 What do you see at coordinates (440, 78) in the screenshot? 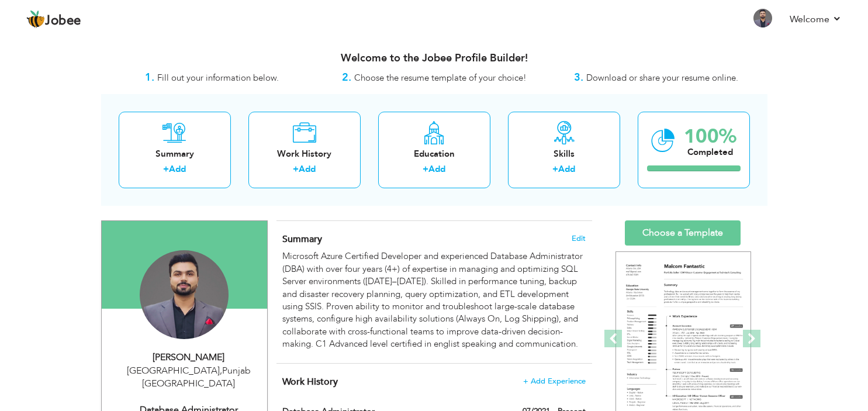
I see `span: Choose the resume template of your choice!` at bounding box center [440, 78].